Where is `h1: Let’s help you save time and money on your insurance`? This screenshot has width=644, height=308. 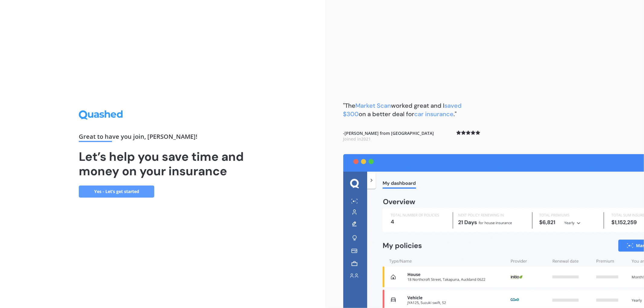
h1: Let’s help you save time and money on your insurance is located at coordinates (162, 164).